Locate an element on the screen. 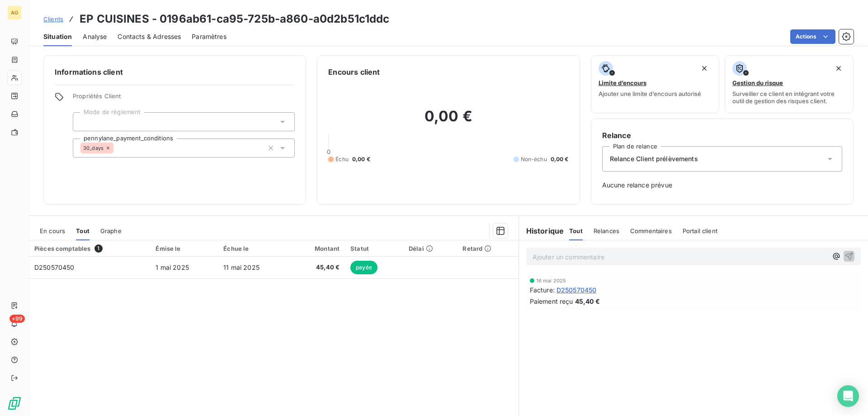 The height and width of the screenshot is (416, 868). button: Actions is located at coordinates (813, 37).